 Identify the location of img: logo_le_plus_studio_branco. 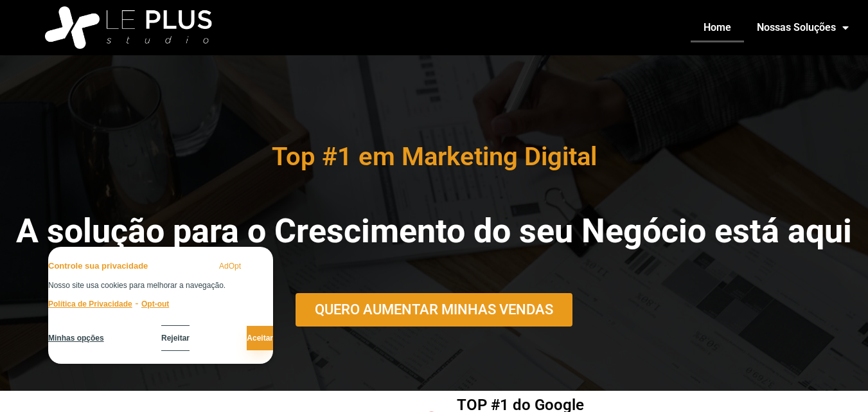
(134, 28).